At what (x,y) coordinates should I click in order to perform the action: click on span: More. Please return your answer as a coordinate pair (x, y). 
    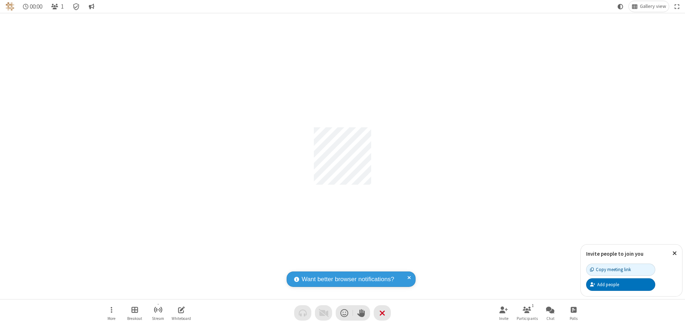
    Looking at the image, I should click on (111, 318).